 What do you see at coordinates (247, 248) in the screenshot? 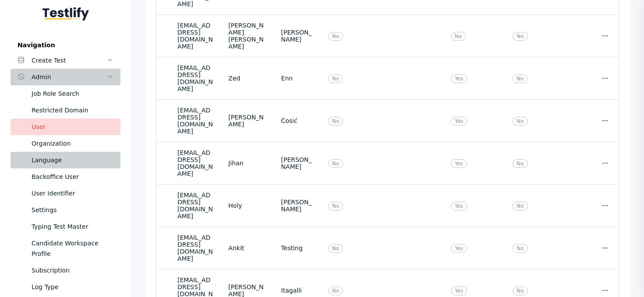
I see `section: Ankit` at bounding box center [247, 248].